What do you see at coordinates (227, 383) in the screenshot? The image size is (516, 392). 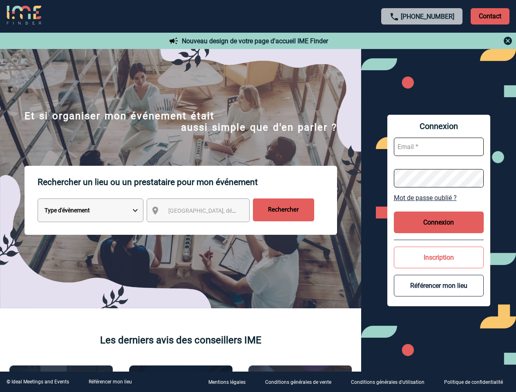 I see `p: Mentions légales` at bounding box center [227, 383].